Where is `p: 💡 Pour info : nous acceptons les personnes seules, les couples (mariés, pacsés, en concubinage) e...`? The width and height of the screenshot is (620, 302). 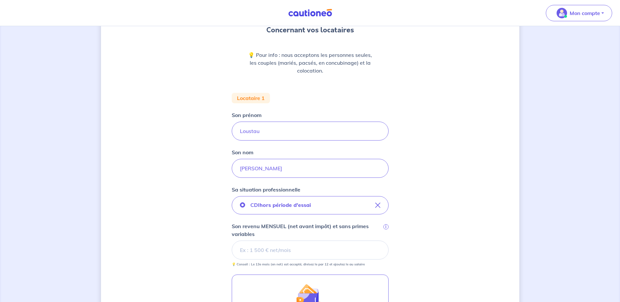
p: 💡 Pour info : nous acceptons les personnes seules, les couples (mariés, pacsés, en concubinage) e... is located at coordinates (310, 63).